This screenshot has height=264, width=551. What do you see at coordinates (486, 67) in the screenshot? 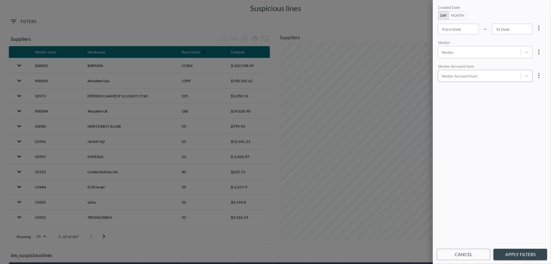
I see `div: Vendor Account Num` at bounding box center [486, 67].